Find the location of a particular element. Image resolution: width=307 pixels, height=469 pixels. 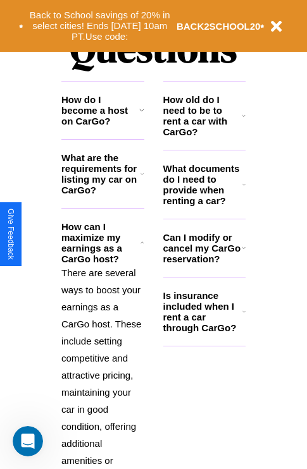

h3: How can I maximize my earnings as a CarGo host? is located at coordinates (101, 243).